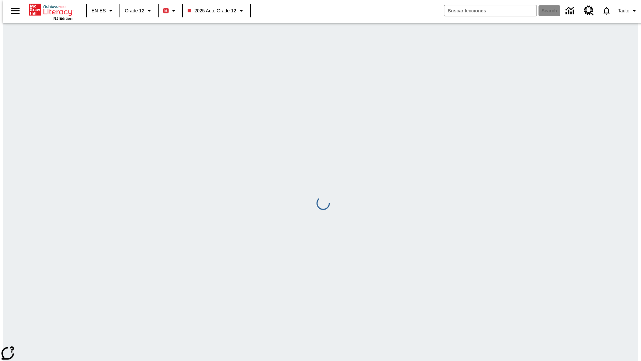  I want to click on button: Grado: Grade 12, Elige un grado, so click(139, 11).